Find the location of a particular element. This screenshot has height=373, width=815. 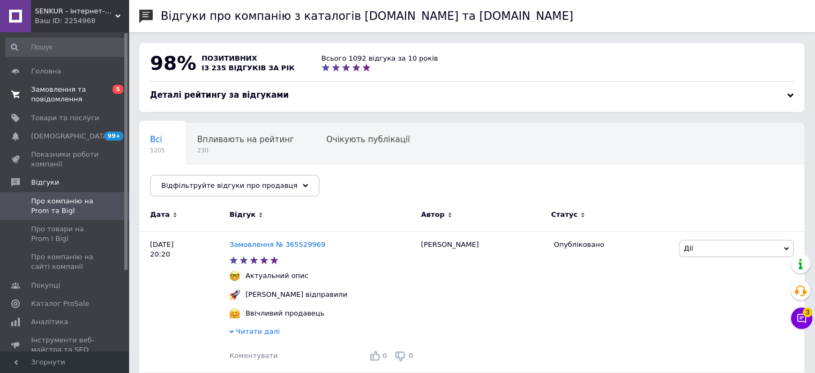

span: Дії is located at coordinates (688, 248).